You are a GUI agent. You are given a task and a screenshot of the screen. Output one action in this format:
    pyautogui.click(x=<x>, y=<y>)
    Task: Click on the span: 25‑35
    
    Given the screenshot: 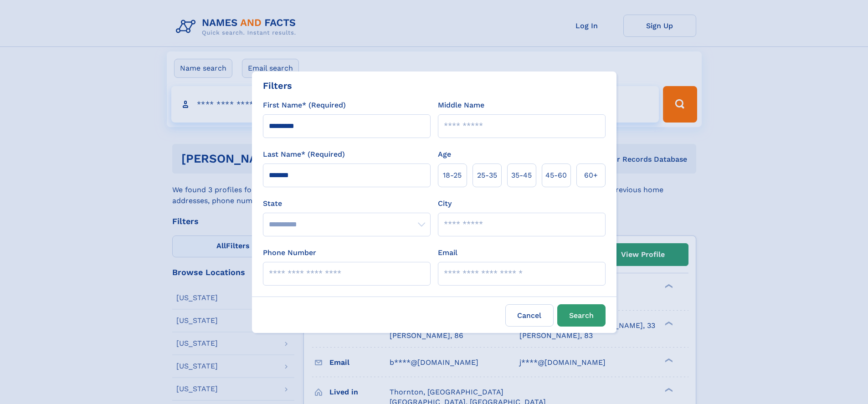 What is the action you would take?
    pyautogui.click(x=487, y=176)
    